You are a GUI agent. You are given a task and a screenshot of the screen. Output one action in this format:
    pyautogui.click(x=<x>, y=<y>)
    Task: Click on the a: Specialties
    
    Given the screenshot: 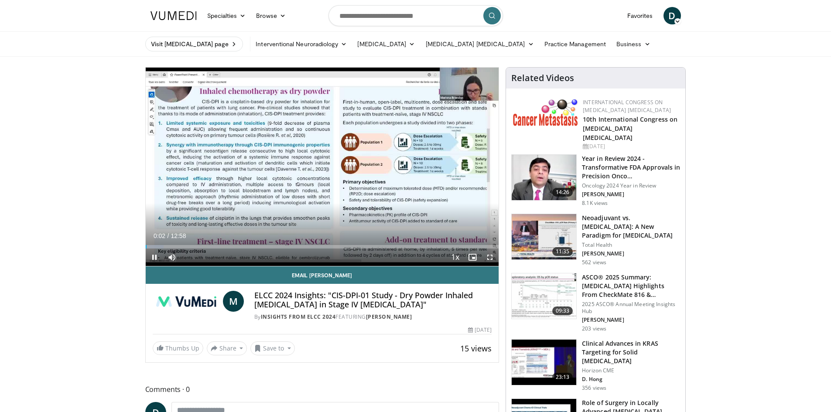 What is the action you would take?
    pyautogui.click(x=226, y=16)
    